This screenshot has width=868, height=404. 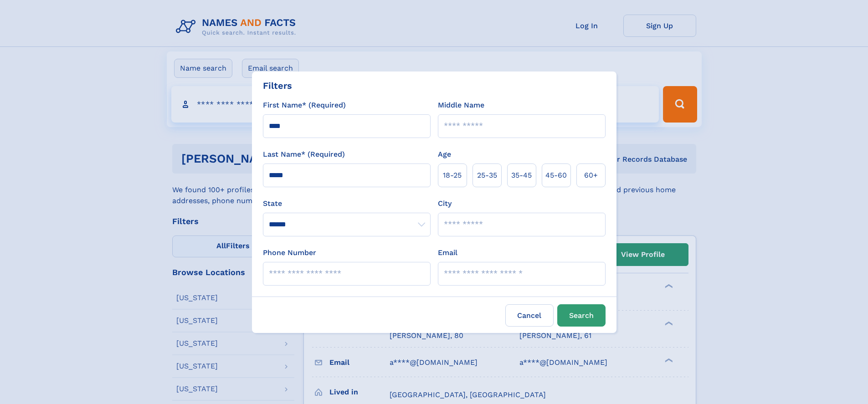 What do you see at coordinates (277, 86) in the screenshot?
I see `div: Filters` at bounding box center [277, 86].